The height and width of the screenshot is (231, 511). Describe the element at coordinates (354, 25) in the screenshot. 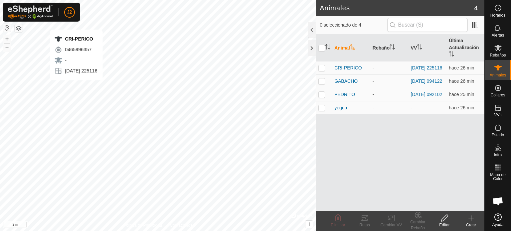

I see `span: 0 seleccionado de 4` at that location.